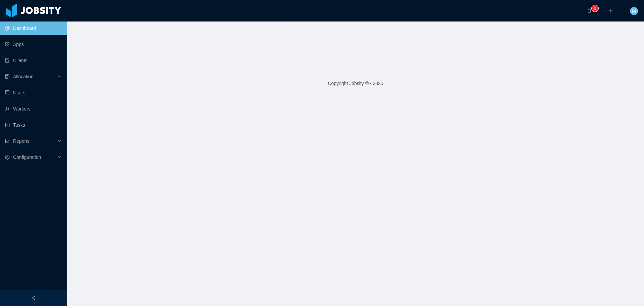 This screenshot has height=306, width=644. What do you see at coordinates (355, 83) in the screenshot?
I see `footer: Copyright Jobsity © - 2025` at bounding box center [355, 83].